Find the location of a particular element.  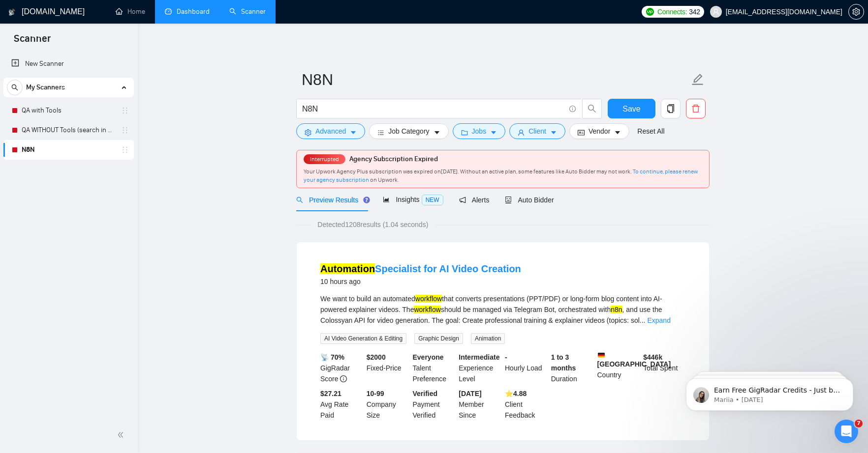

button: barsJob Categorycaret-down is located at coordinates (409, 131).